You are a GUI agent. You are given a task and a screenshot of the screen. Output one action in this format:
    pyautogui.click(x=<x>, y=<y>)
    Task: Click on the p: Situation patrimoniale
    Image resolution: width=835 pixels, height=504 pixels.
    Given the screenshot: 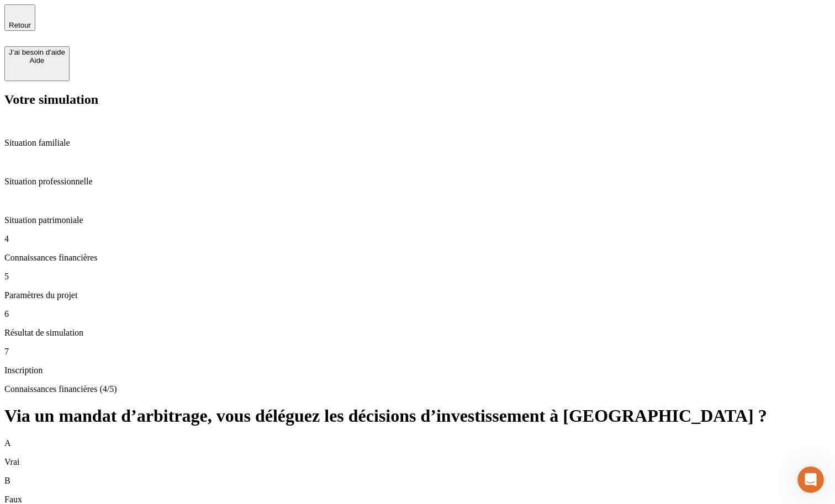 What is the action you would take?
    pyautogui.click(x=418, y=220)
    